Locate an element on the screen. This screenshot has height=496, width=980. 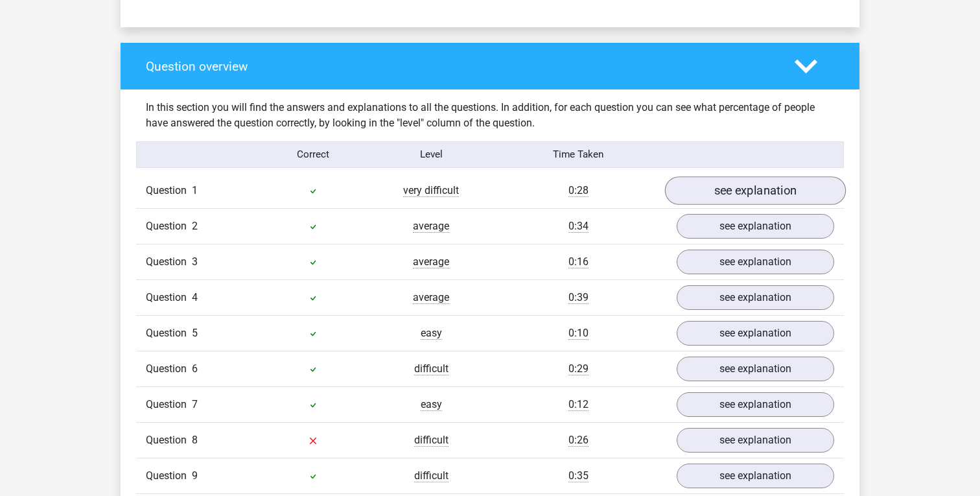
span: 6 is located at coordinates (194, 368).